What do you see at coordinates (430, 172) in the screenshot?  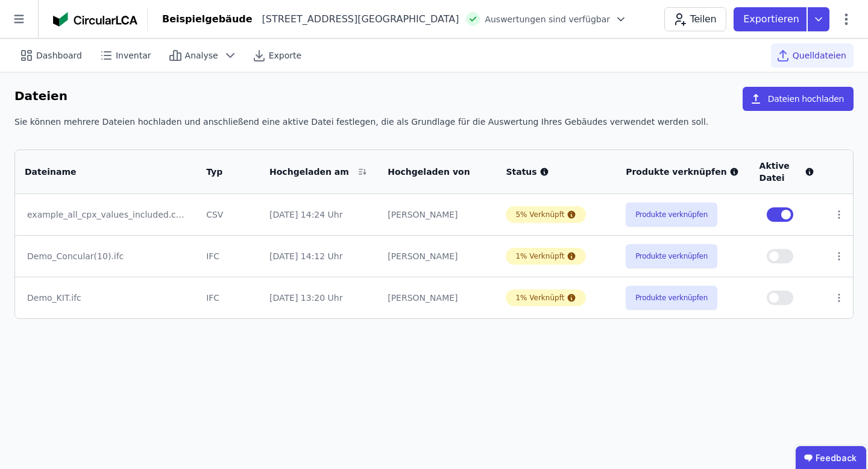 I see `div: Hochgeladen von` at bounding box center [430, 172].